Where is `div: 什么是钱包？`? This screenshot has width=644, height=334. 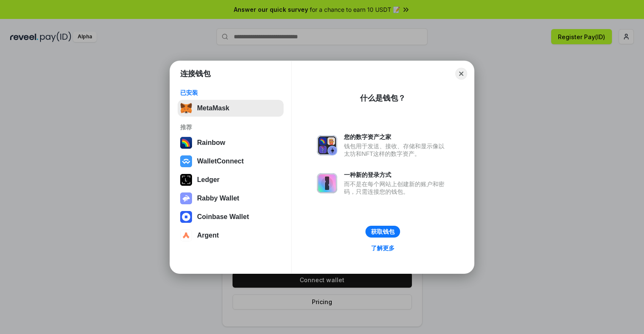
div: 什么是钱包？ is located at coordinates (383, 98).